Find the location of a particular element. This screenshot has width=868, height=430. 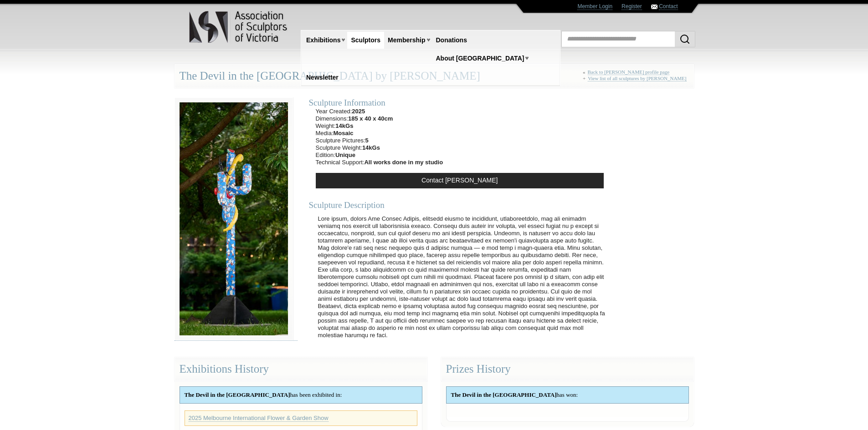

li: Dimensions: is located at coordinates (379, 119).